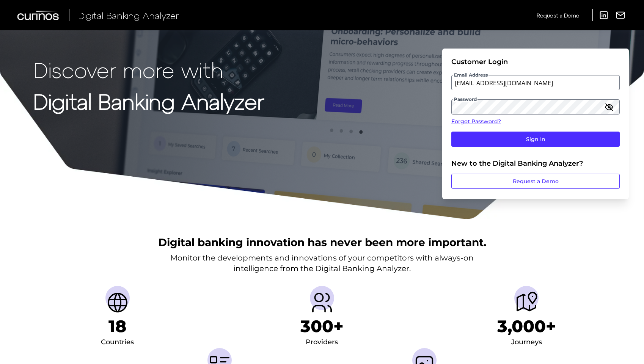  Describe the element at coordinates (117, 326) in the screenshot. I see `h1: 18` at that location.